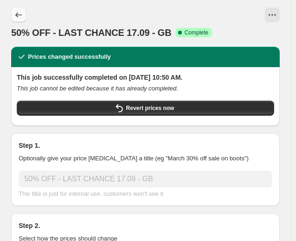 Image resolution: width=296 pixels, height=241 pixels. Describe the element at coordinates (145, 179) in the screenshot. I see `input: 30% off holiday sale` at that location.